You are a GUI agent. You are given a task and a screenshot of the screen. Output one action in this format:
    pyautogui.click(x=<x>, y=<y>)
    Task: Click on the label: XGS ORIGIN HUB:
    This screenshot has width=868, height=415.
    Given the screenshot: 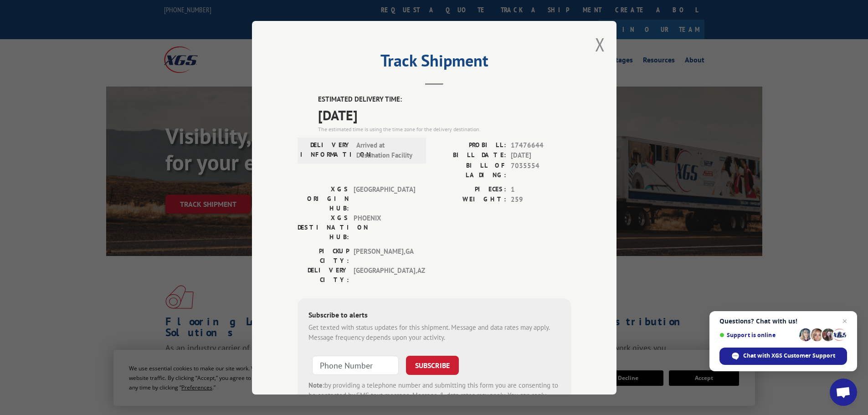 What is the action you would take?
    pyautogui.click(x=323, y=199)
    